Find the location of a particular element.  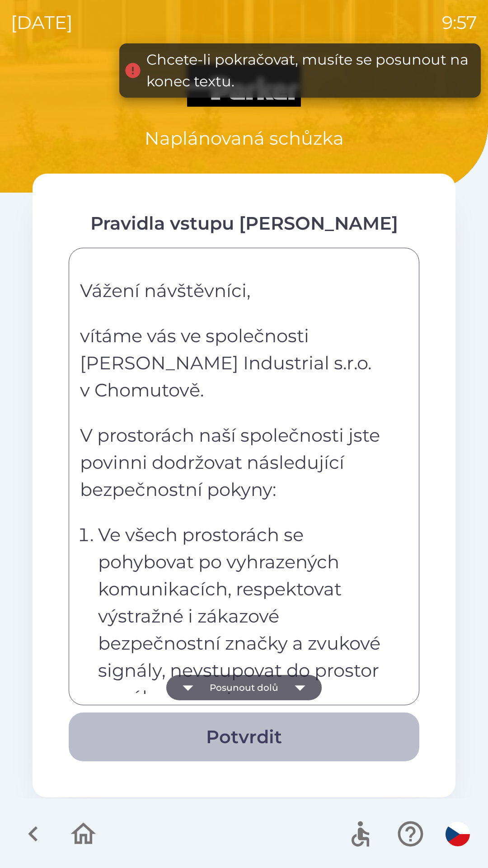

button: Potvrdit is located at coordinates (244, 736).